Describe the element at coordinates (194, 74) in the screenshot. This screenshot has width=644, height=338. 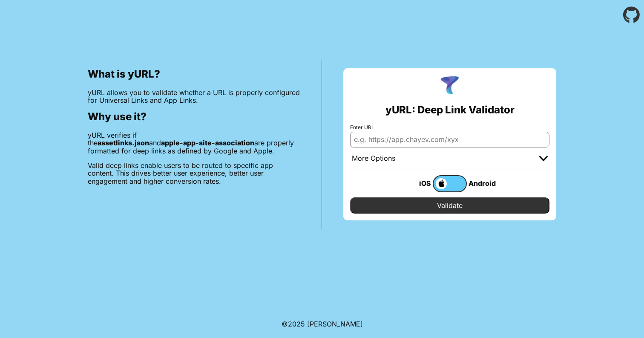
I see `h2: What is yURL?` at that location.